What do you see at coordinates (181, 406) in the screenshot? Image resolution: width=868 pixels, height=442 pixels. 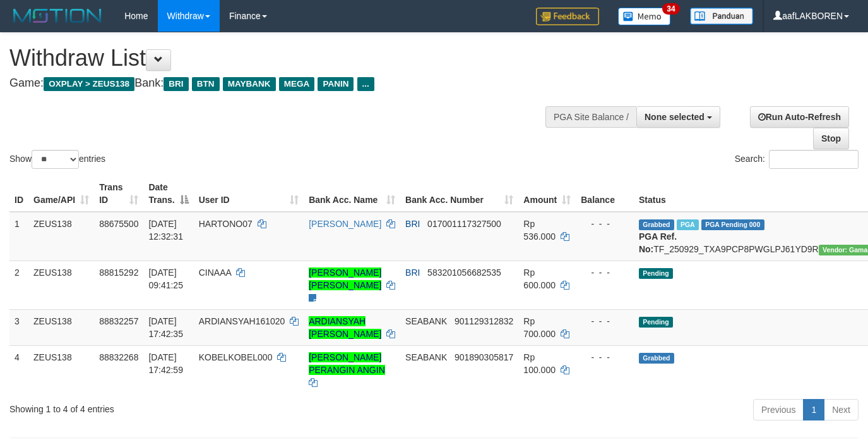 I see `div: Showing 1 to 4 of 4 entries` at bounding box center [181, 406].